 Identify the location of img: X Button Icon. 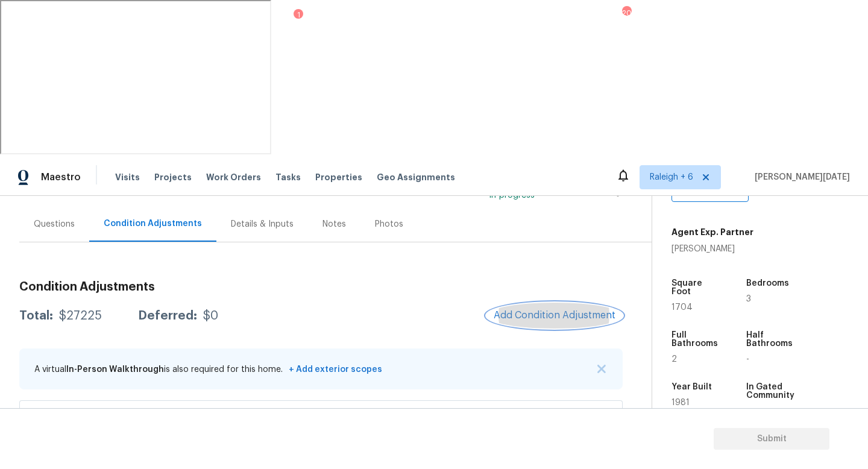
(602, 369).